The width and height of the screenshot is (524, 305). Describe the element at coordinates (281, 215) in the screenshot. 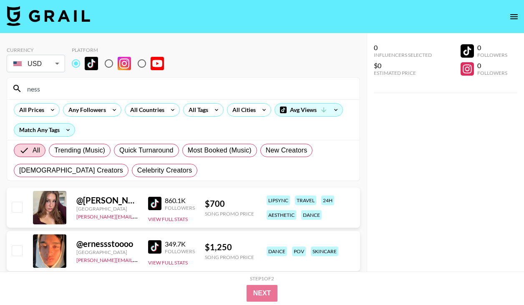

I see `div: aesthetic` at that location.